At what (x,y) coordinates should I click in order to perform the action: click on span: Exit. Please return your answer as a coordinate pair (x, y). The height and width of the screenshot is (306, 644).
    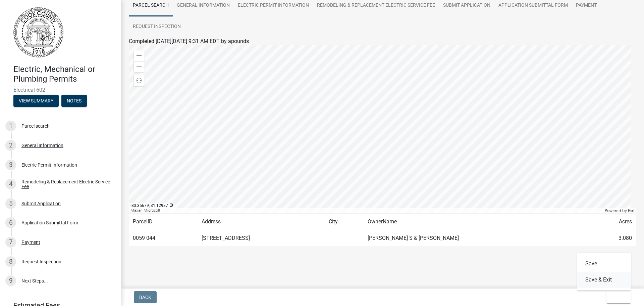
    Looking at the image, I should click on (616, 297).